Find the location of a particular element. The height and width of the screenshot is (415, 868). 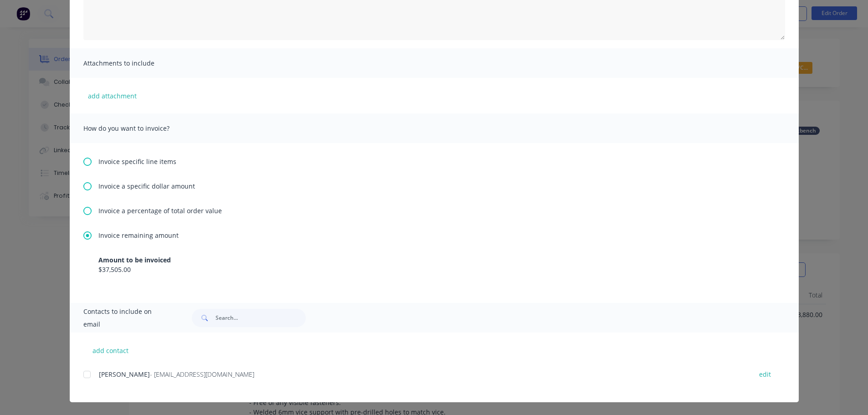

span: How do you want to invoice? is located at coordinates (133, 129).